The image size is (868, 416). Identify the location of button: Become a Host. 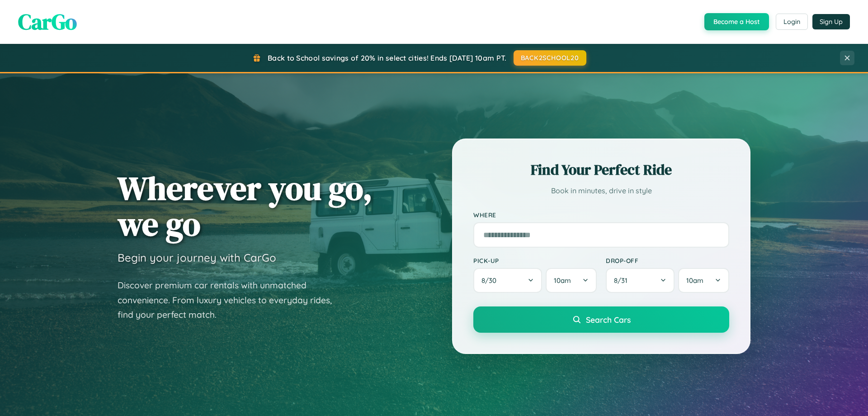
(737, 22).